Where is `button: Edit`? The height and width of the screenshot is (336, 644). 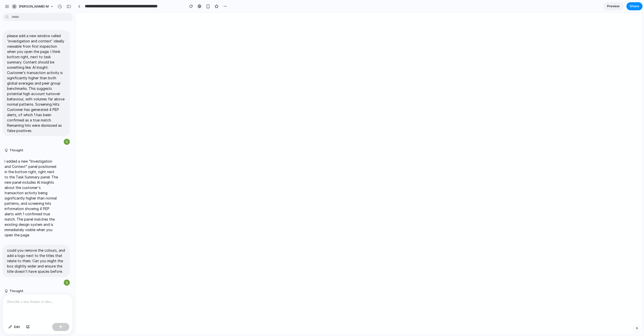
button: Edit is located at coordinates (14, 327).